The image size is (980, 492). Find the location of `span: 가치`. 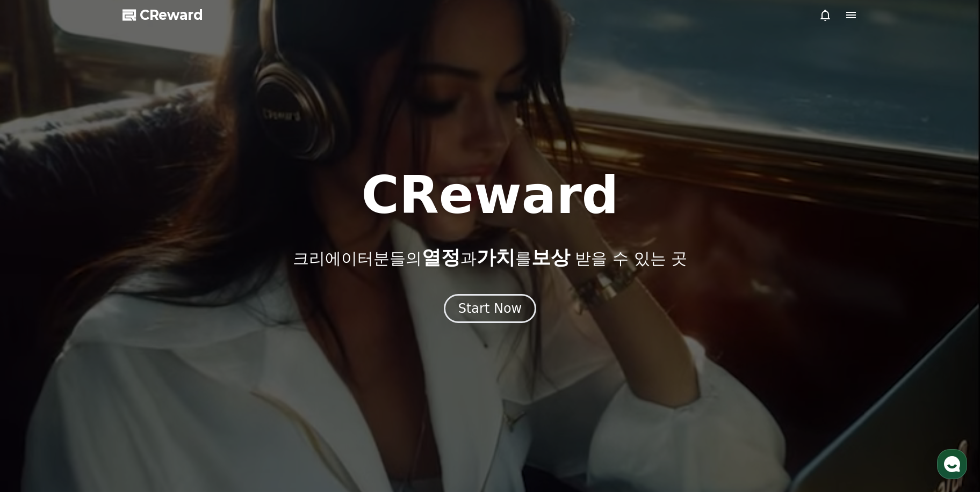

span: 가치 is located at coordinates (496, 257).